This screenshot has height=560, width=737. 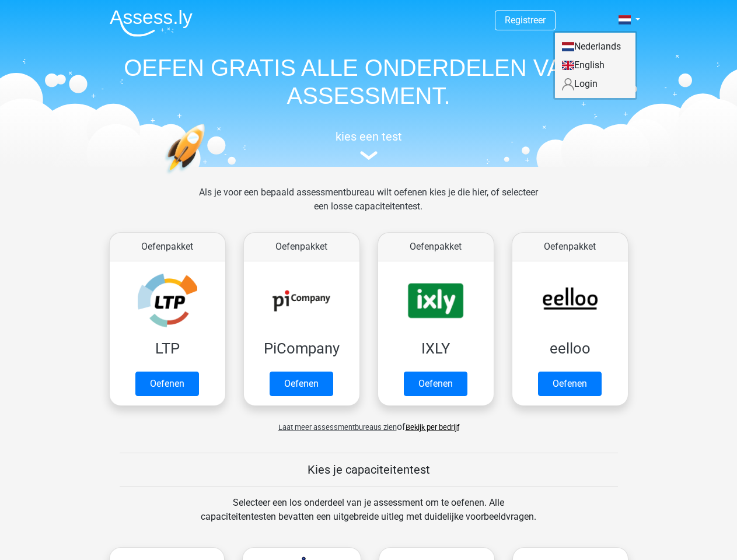 What do you see at coordinates (207, 176) in the screenshot?
I see `img: oefenen` at bounding box center [207, 176].